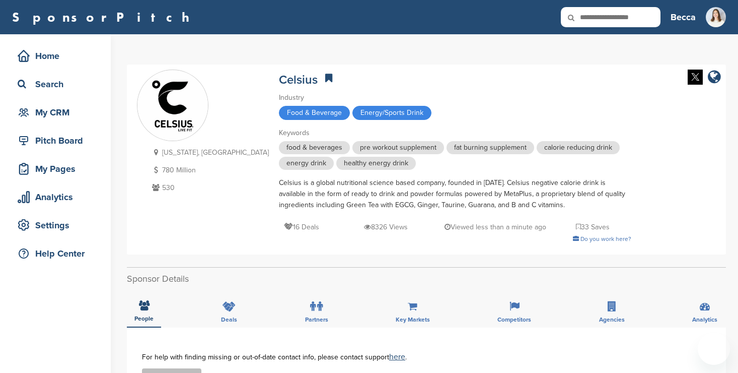 Image resolution: width=738 pixels, height=373 pixels. Describe the element at coordinates (593, 227) in the screenshot. I see `p: 33 Saves` at that location.